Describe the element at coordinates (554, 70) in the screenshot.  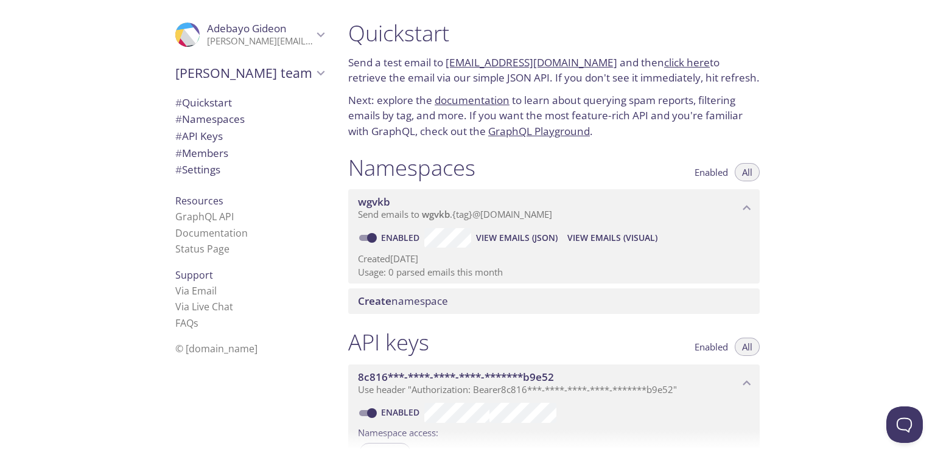
I see `p: Send a test email to and then to retrieve the email via our simple JSON API. If you don't see it ...` at that location.